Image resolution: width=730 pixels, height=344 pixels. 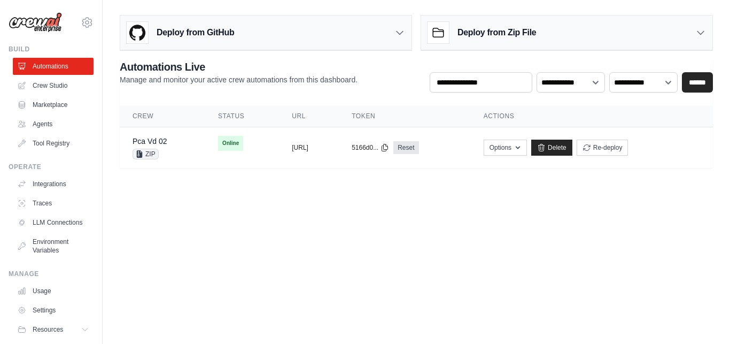 I want to click on button: Resources, so click(x=53, y=329).